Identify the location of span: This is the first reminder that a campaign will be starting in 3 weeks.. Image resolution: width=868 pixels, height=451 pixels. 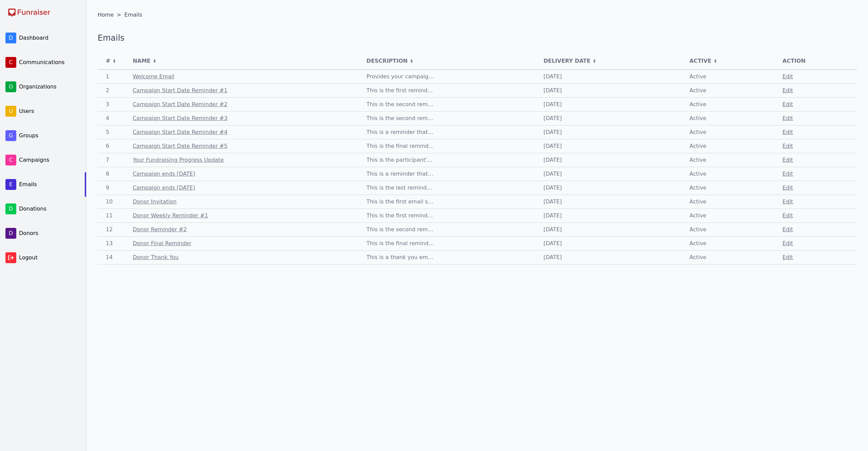
(400, 90).